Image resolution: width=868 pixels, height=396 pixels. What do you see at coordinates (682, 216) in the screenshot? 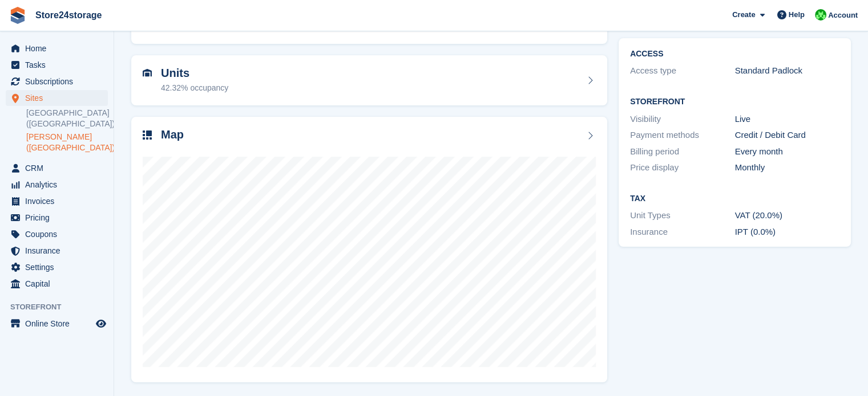
I see `div: Unit Types` at bounding box center [682, 216].